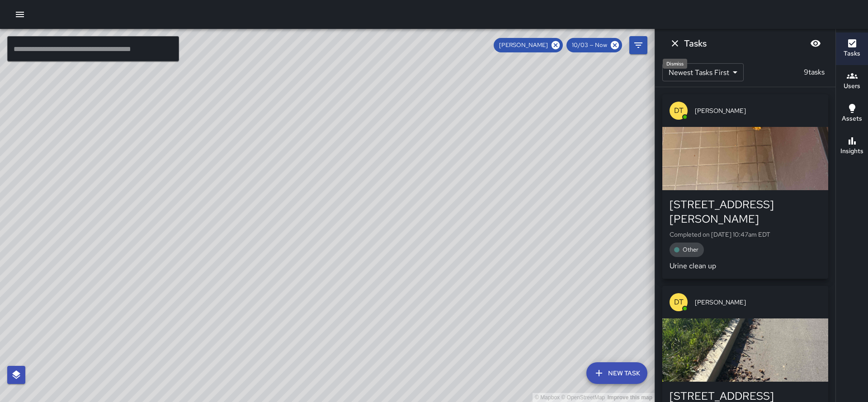  Describe the element at coordinates (851, 49) in the screenshot. I see `button: Tasks` at that location.